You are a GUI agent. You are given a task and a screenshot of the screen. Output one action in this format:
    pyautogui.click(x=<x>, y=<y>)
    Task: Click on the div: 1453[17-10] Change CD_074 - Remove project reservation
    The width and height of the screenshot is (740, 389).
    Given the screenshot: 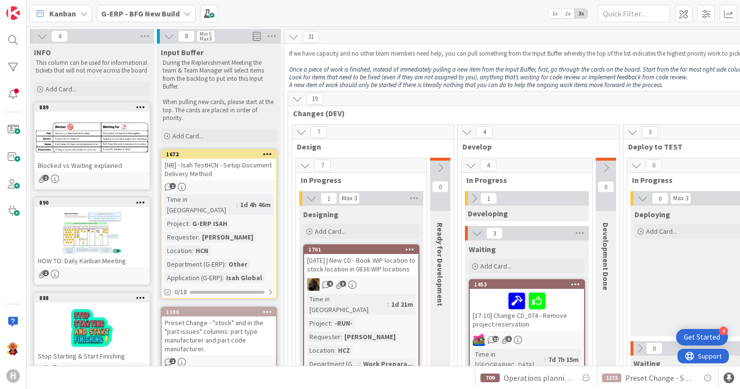 What is the action you would take?
    pyautogui.click(x=527, y=306)
    